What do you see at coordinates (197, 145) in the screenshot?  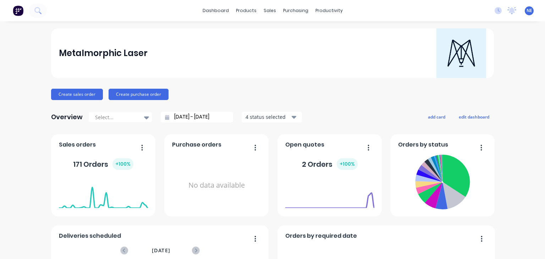 I see `span: Purchase orders` at bounding box center [197, 145].